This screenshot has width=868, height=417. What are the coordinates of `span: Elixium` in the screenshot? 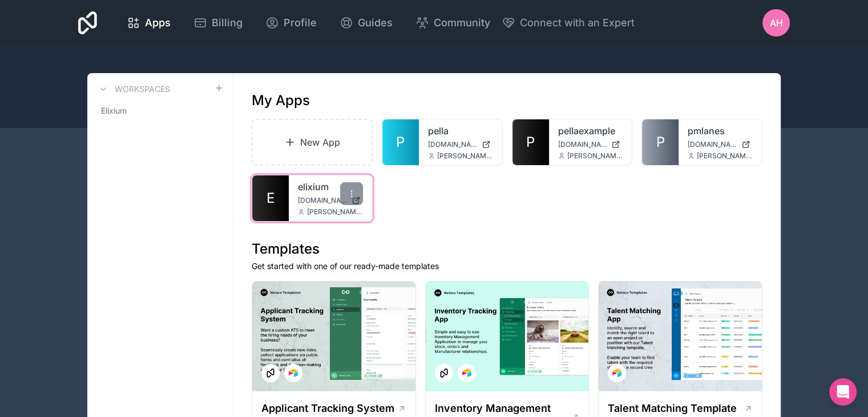 It's located at (114, 111).